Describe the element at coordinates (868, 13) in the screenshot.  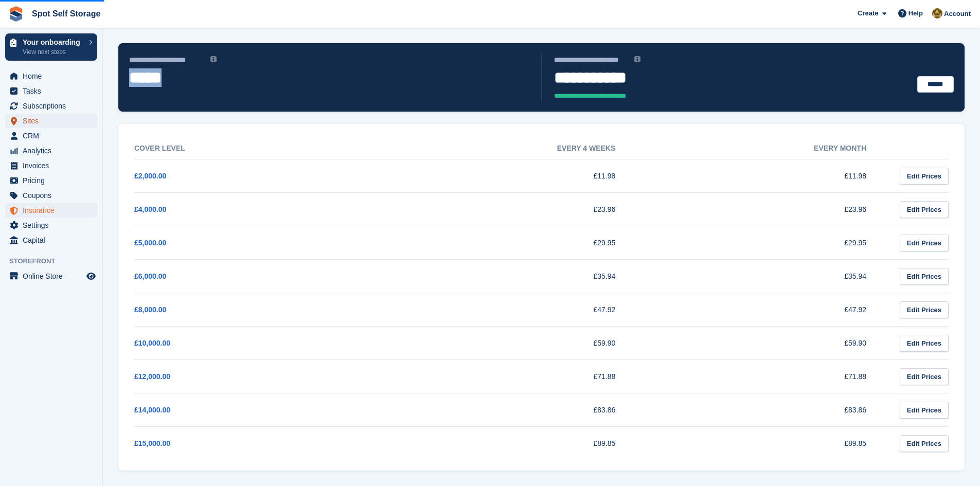
I see `span: Create` at that location.